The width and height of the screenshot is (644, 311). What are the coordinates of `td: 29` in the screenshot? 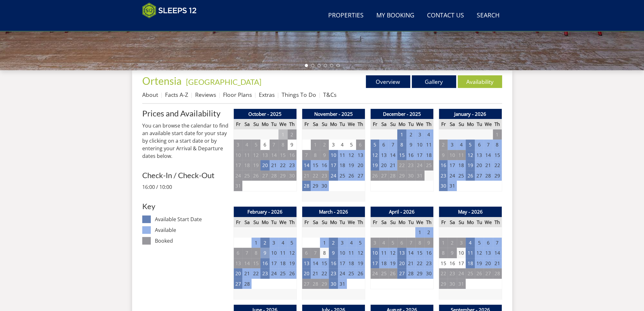 It's located at (401, 176).